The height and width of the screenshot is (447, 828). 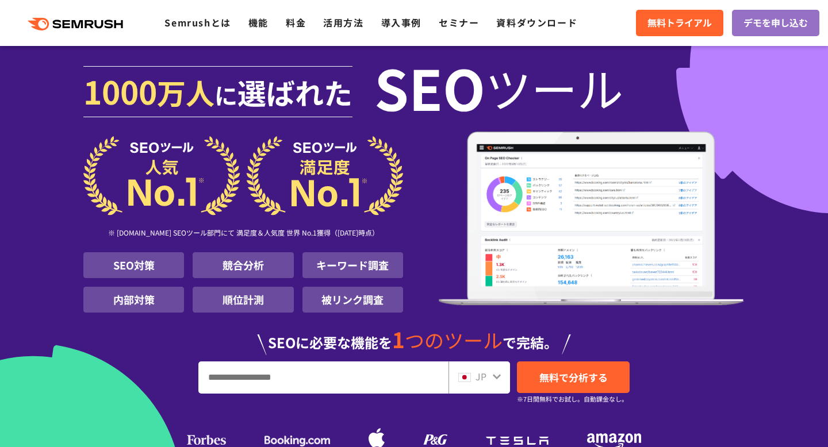 I want to click on span: SEO, so click(x=430, y=87).